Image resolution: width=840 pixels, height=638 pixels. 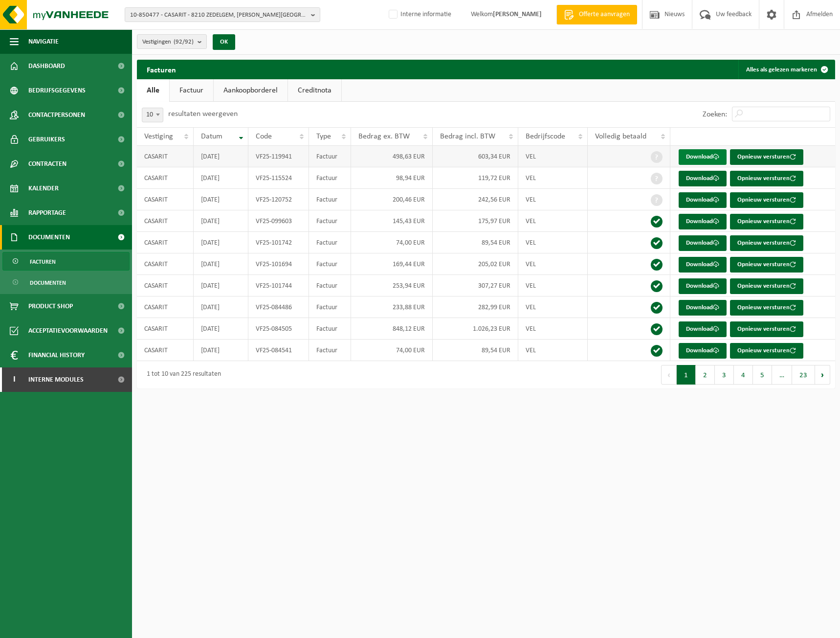 I want to click on span: 10, so click(x=152, y=115).